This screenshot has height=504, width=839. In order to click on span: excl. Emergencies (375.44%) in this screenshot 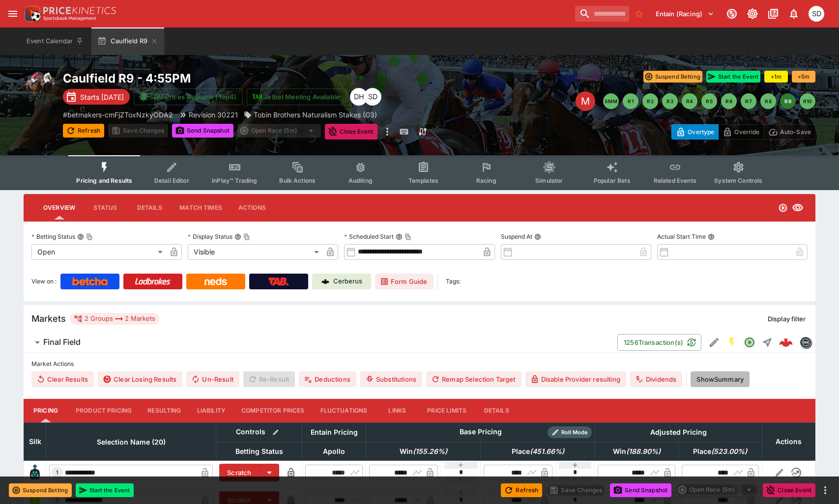, I will do `click(720, 451)`.